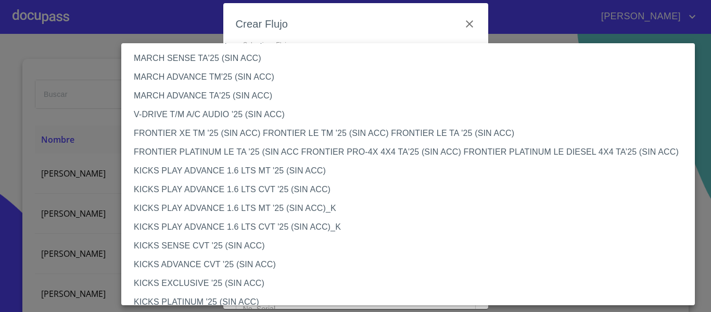  I want to click on li: KICKS ADVANCE CVT '25 (SIN ACC), so click(412, 264).